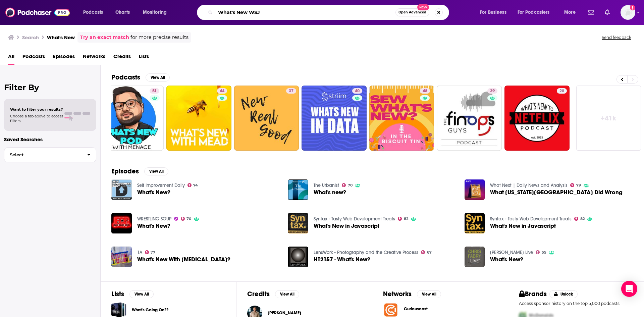  Describe the element at coordinates (425, 91) in the screenshot. I see `span: 48` at that location.